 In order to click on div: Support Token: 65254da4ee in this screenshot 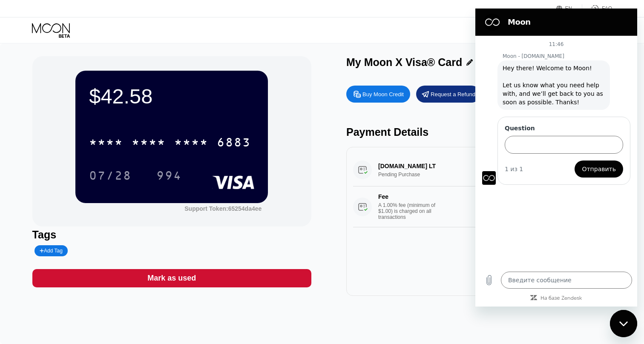, I will do `click(223, 208)`.